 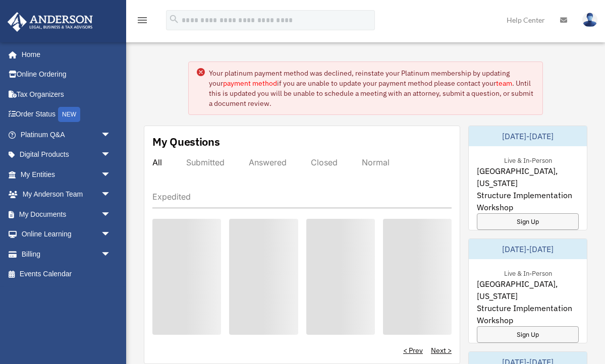 What do you see at coordinates (67, 274) in the screenshot?
I see `a: Events Calendar` at bounding box center [67, 274].